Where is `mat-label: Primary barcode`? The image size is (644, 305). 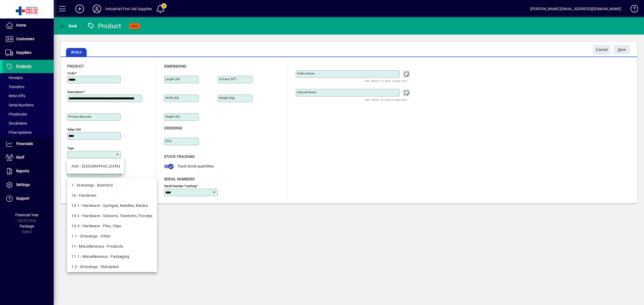 mat-label: Primary barcode is located at coordinates (79, 117).